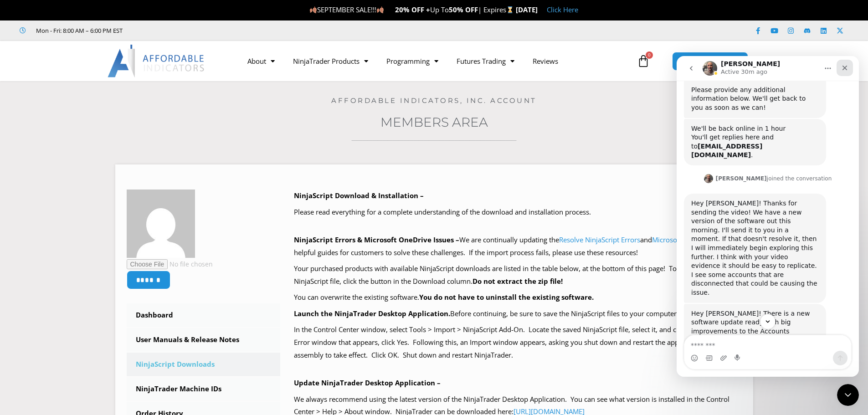 The height and width of the screenshot is (415, 868). Describe the element at coordinates (67, 16) in the screenshot. I see `p: Active 30m ago` at that location.